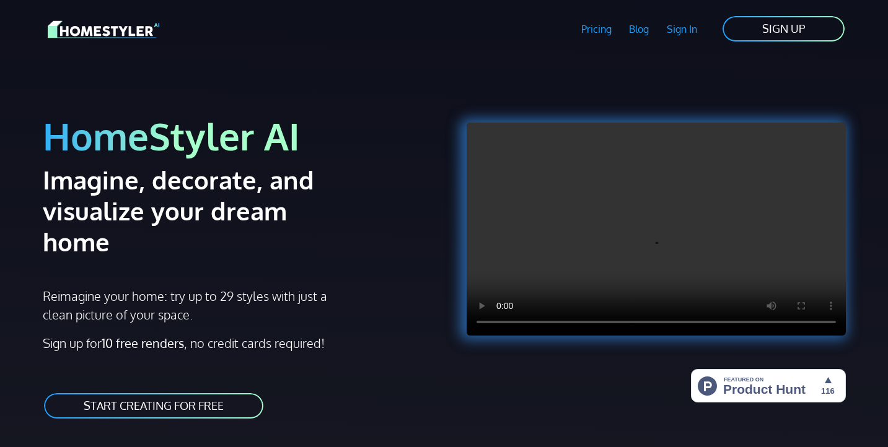  I want to click on img: HomeStyler AI logo, so click(103, 29).